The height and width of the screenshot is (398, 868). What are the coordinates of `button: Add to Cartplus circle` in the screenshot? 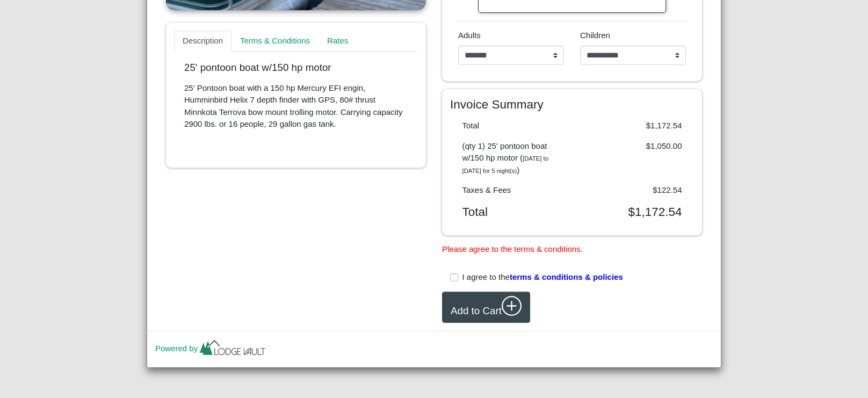 It's located at (486, 308).